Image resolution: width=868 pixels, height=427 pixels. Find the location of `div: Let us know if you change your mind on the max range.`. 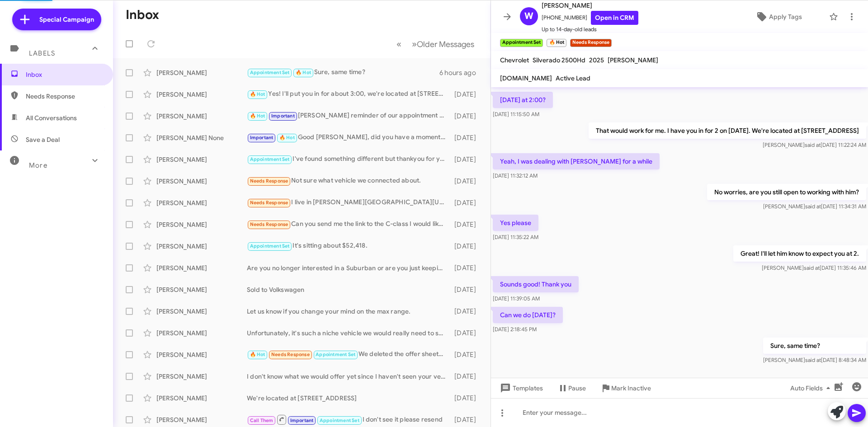

div: Let us know if you change your mind on the max range. is located at coordinates (348, 312).